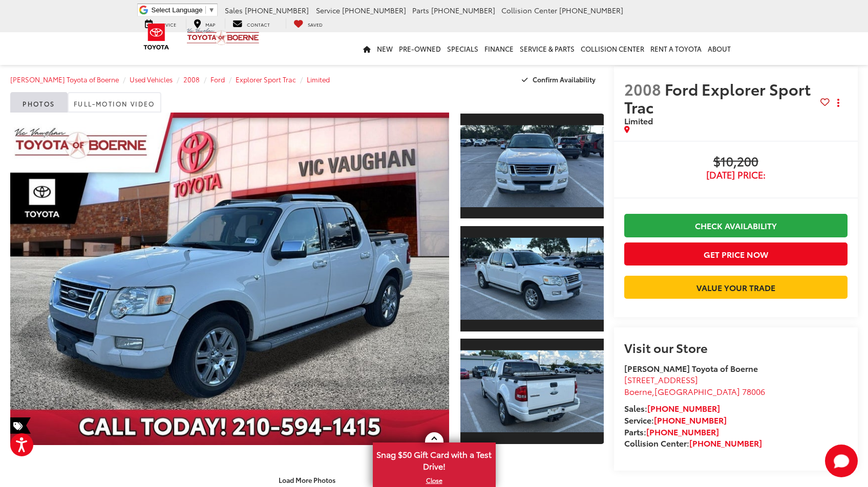 This screenshot has height=487, width=868. What do you see at coordinates (672, 408) in the screenshot?
I see `strong: Sales:` at bounding box center [672, 408].